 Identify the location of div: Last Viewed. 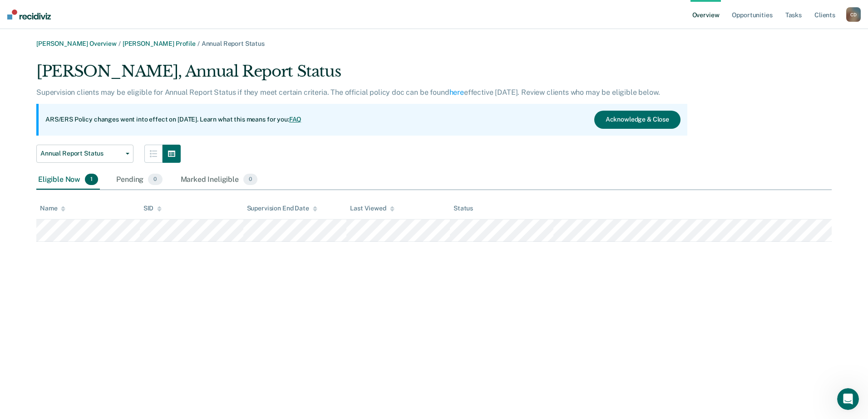
(371, 208).